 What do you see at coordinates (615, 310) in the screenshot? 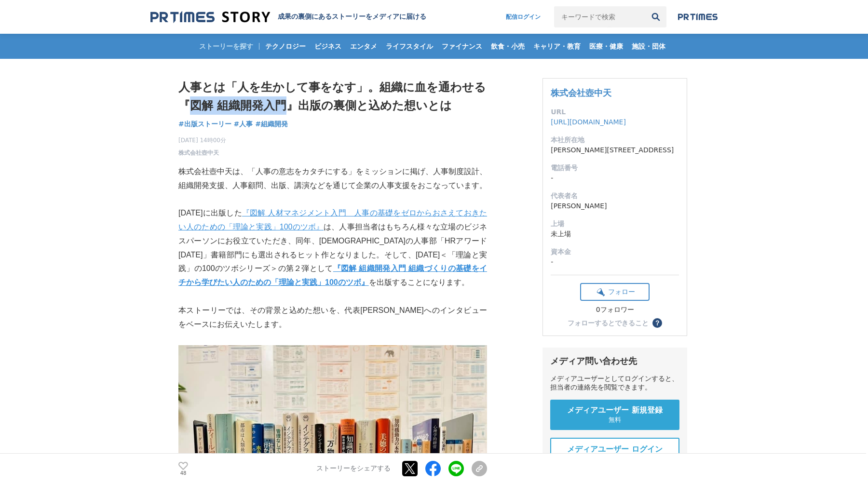
I see `div: 0フォロワー` at bounding box center [615, 310].